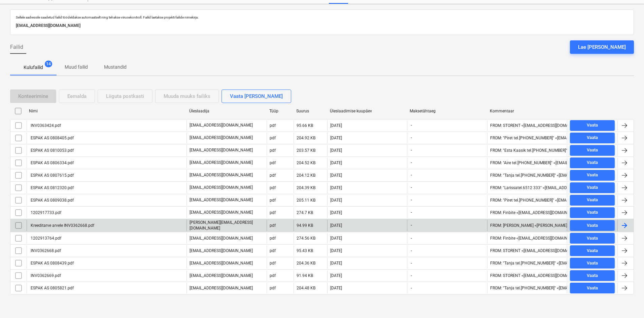 The width and height of the screenshot is (644, 318). I want to click on div: 274.56 KB, so click(306, 239).